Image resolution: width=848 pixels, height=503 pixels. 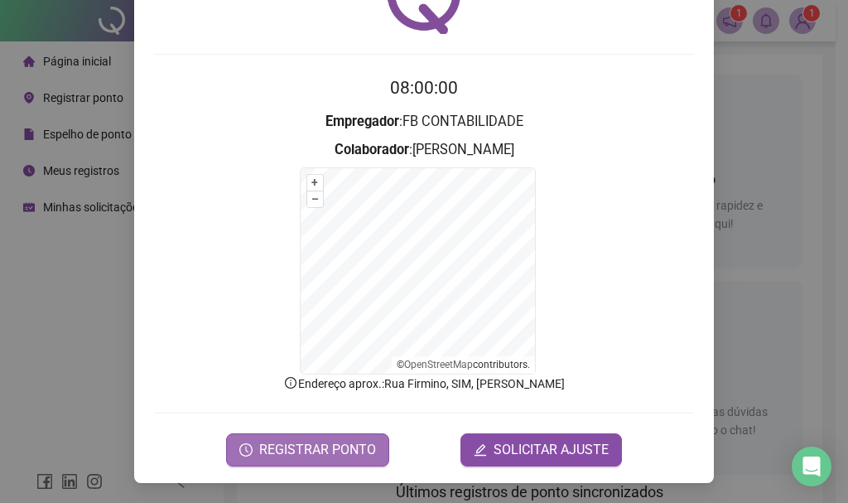 What do you see at coordinates (812, 466) in the screenshot?
I see `div: Open Intercom Messenger` at bounding box center [812, 466].